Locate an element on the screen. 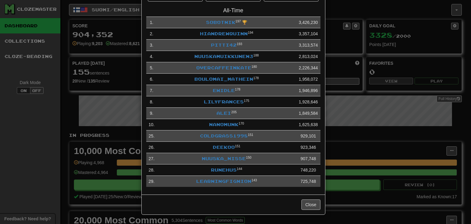 This screenshot has width=471, height=224. td: 10 . is located at coordinates (152, 125).